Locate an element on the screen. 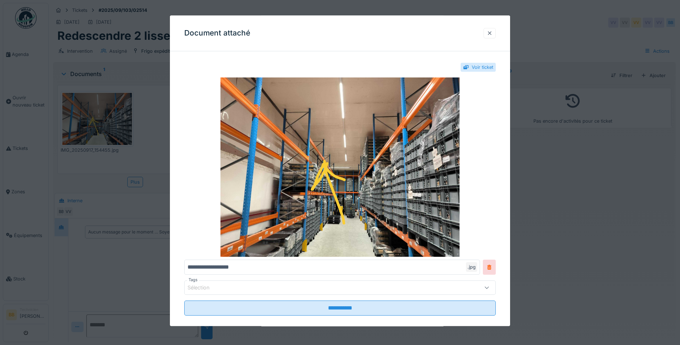 This screenshot has width=680, height=345. img: b0d93209-1a85-40cc-a7e5-beba838c5c56-IMG_20250917_154455.jpg is located at coordinates (340, 167).